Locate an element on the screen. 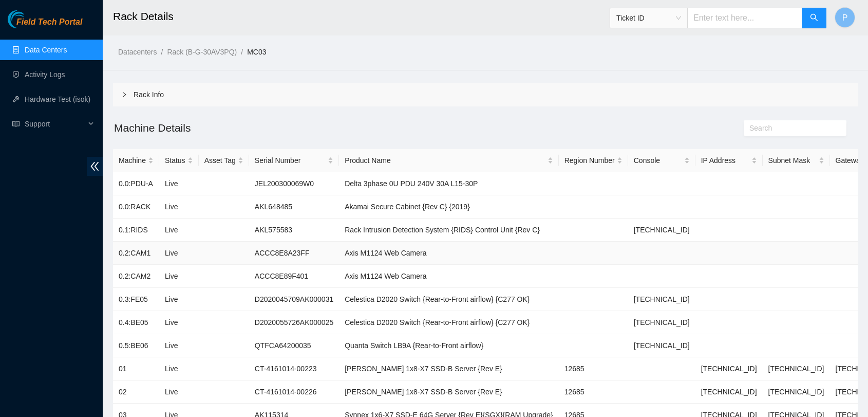 The height and width of the screenshot is (417, 868). a: MC03 is located at coordinates (256, 52).